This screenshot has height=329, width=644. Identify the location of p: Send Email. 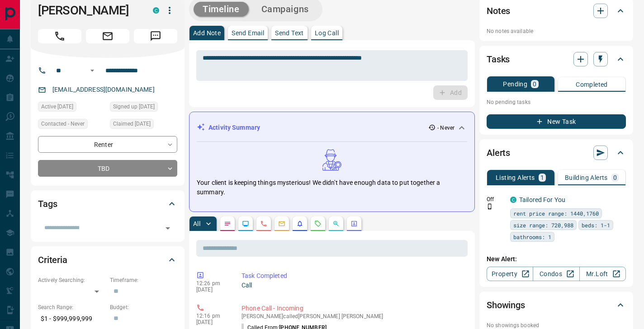
(248, 33).